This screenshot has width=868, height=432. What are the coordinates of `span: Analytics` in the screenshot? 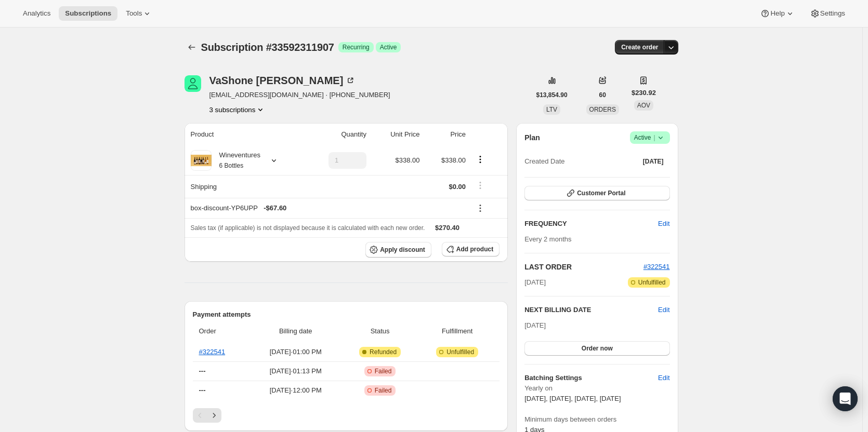 It's located at (37, 13).